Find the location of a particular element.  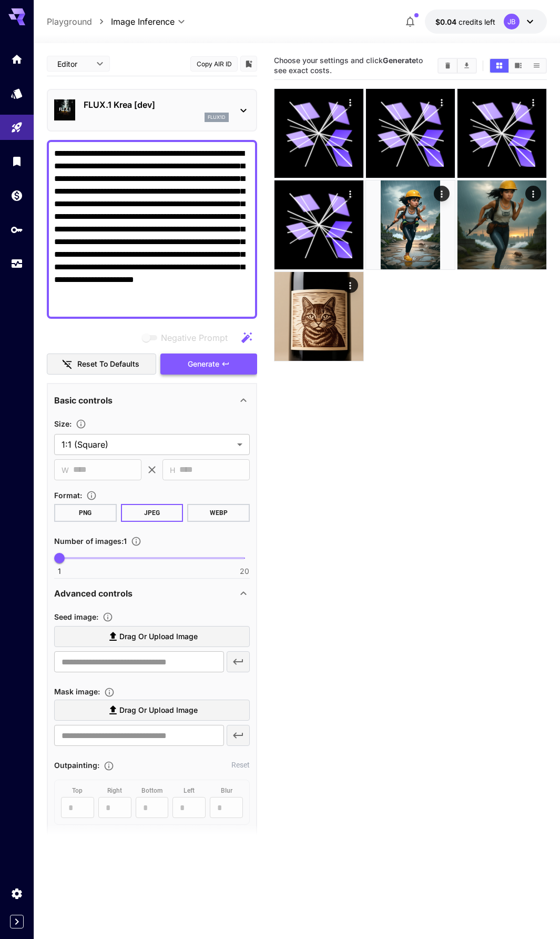

button: Adjust the dimensions of the generated image by specifying its width and height in pixels, or sel... is located at coordinates (81, 424).